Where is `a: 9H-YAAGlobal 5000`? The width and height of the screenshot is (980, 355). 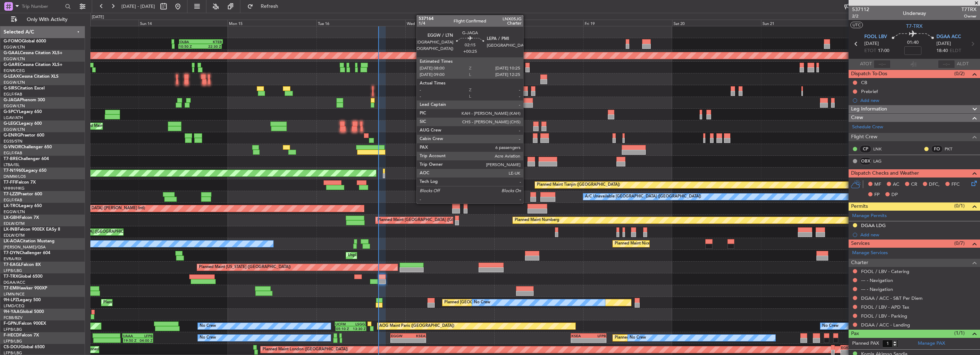 a: 9H-YAAGlobal 5000 is located at coordinates (24, 312).